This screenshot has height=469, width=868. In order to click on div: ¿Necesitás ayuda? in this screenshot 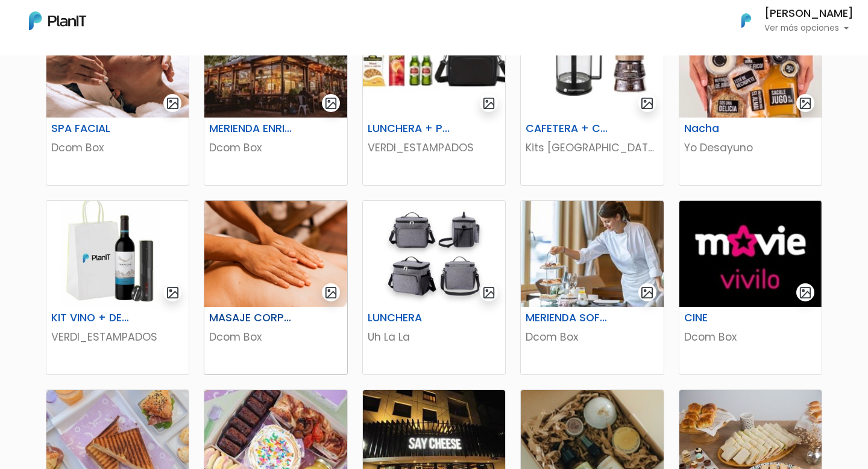, I will do `click(118, 23)`.